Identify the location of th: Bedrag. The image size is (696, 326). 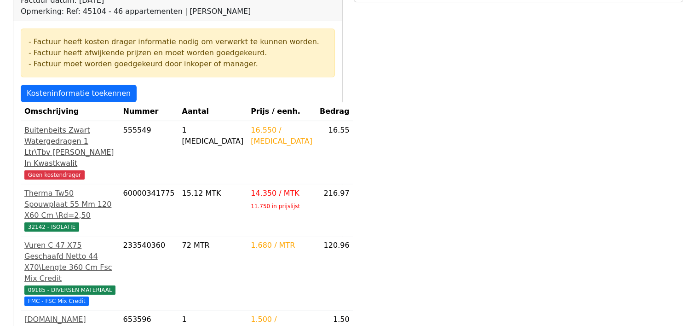
(335, 111).